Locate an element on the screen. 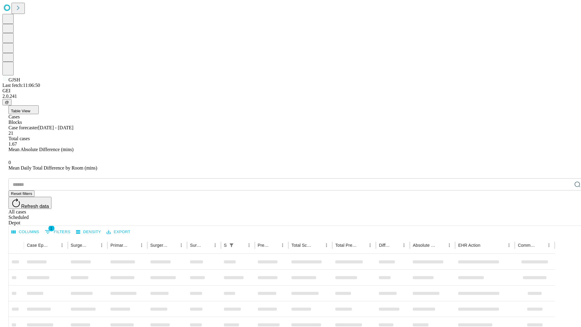  div: 2.0.241 is located at coordinates (291, 96).